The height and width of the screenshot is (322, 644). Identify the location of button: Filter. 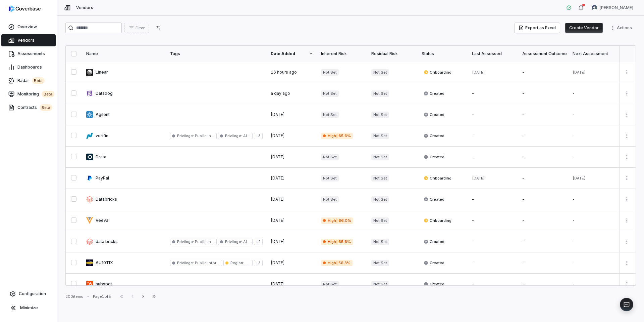
(137, 28).